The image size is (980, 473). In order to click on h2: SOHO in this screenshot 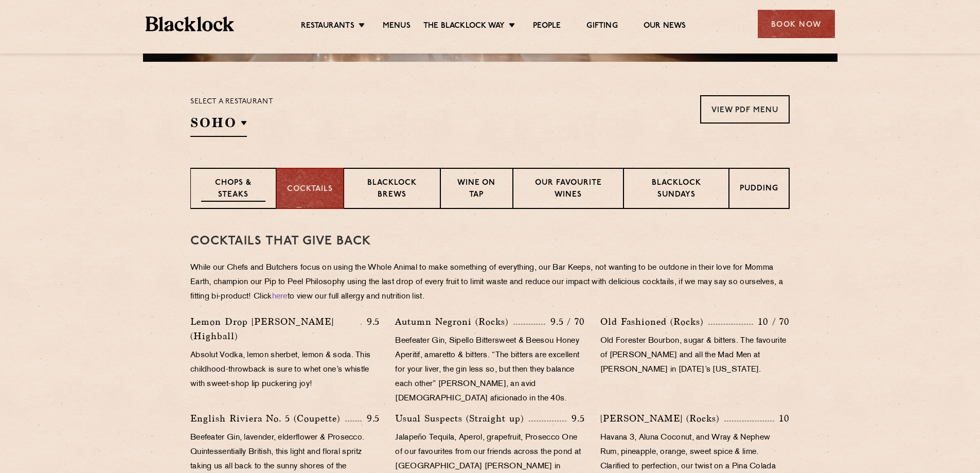, I will do `click(219, 125)`.